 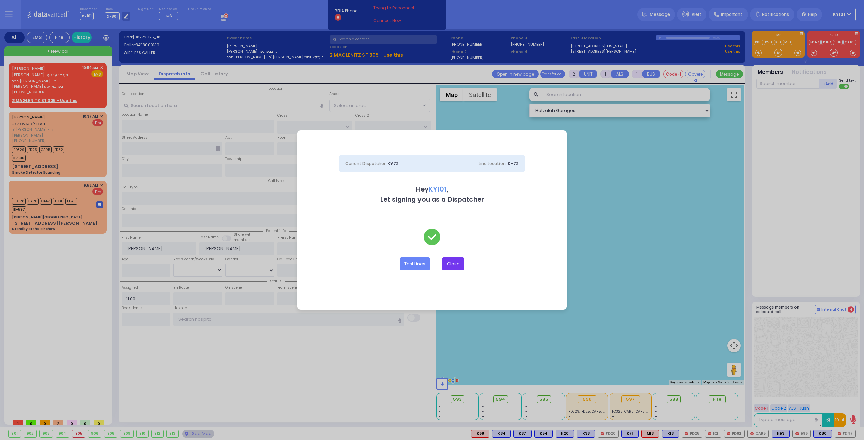 I want to click on a: Close, so click(x=557, y=139).